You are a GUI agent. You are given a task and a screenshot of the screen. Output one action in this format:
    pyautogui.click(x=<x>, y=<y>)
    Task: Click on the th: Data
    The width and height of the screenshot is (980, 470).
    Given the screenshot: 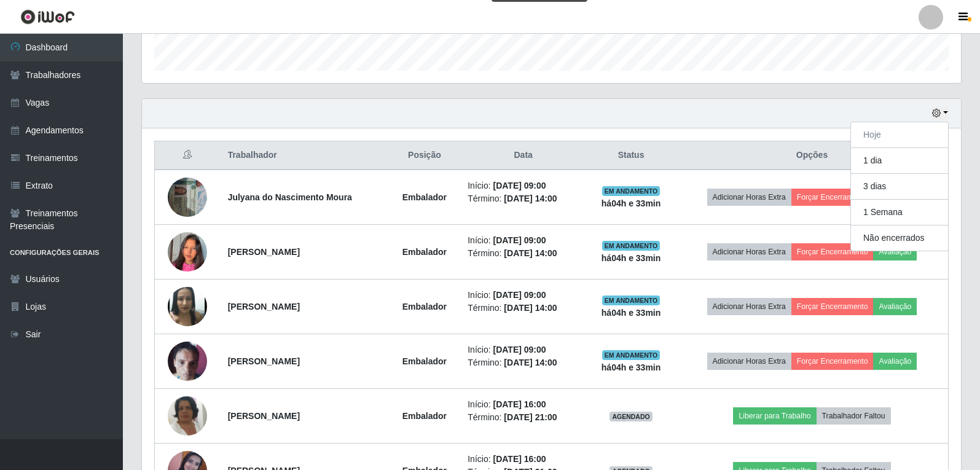 What is the action you would take?
    pyautogui.click(x=523, y=156)
    